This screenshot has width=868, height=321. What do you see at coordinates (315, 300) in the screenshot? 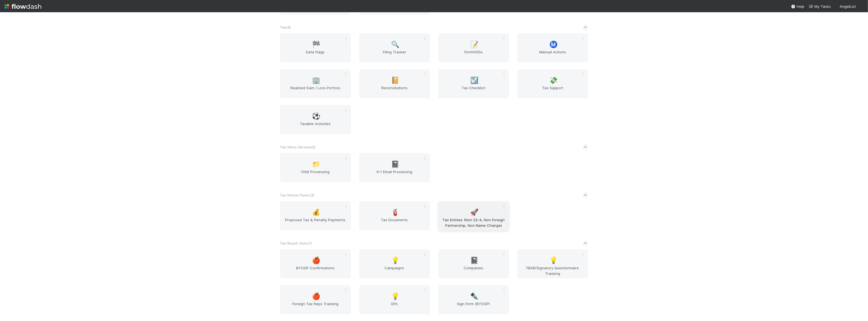
I see `a: 🍎Foreign Tax Reps Tracking` at bounding box center [315, 300].